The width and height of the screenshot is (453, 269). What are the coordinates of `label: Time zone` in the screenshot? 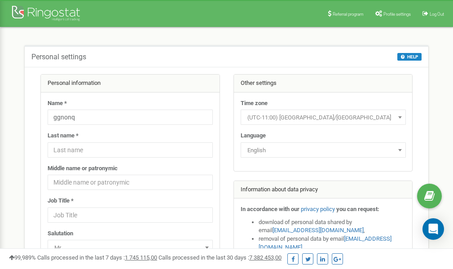 It's located at (254, 103).